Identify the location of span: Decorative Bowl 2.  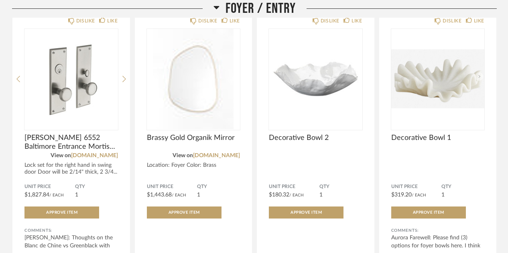
(315, 138).